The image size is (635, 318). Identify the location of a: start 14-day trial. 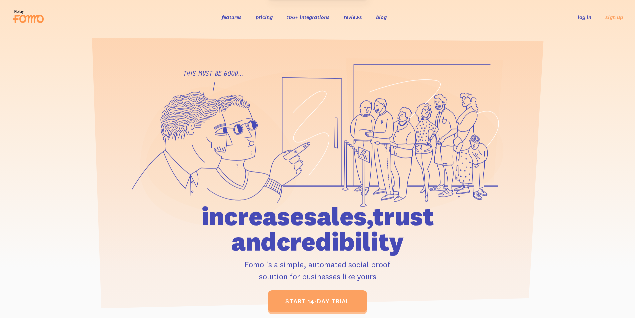
(317, 301).